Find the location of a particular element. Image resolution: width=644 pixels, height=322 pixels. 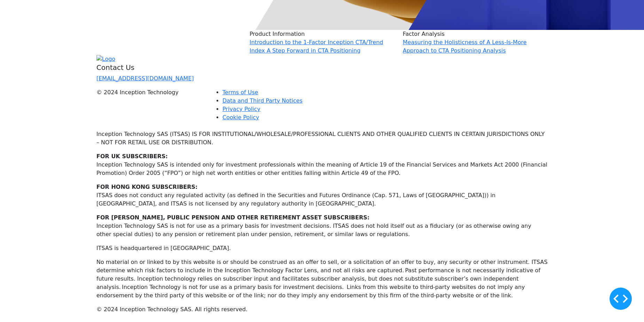

p: Inception Technology SAS (ITSAS) IS FOR INSTITUTIONAL/WHOLESALE/PROFESSIONAL CLIENTS AND OTHER QU... is located at coordinates (322, 139).